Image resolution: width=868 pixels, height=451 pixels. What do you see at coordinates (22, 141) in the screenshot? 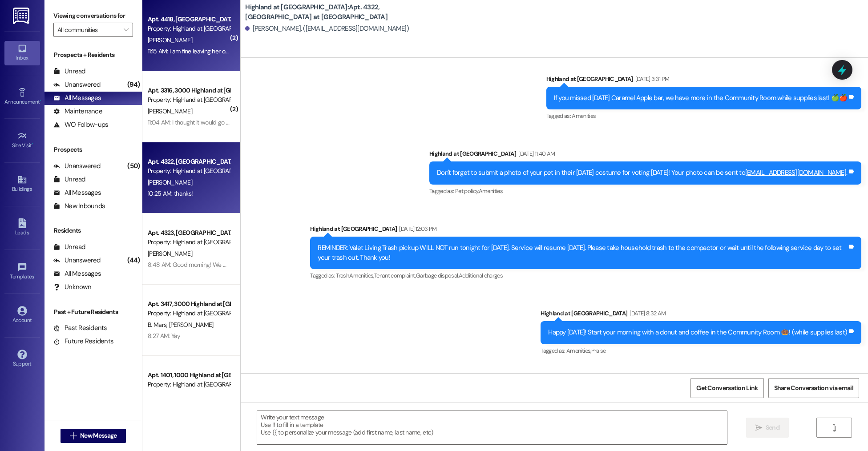
I see `a: Site Visit •` at bounding box center [22, 141].